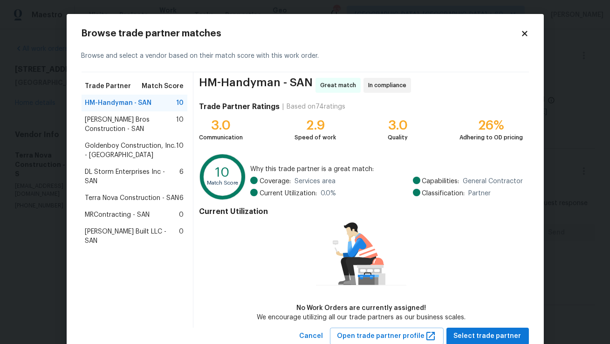 The width and height of the screenshot is (610, 344). Describe the element at coordinates (275, 181) in the screenshot. I see `span: Coverage:` at that location.